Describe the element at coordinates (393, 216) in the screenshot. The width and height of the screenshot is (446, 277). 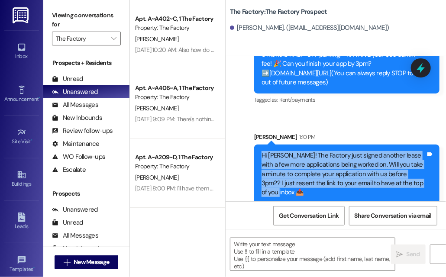
I see `span: Share Conversation via email` at that location.